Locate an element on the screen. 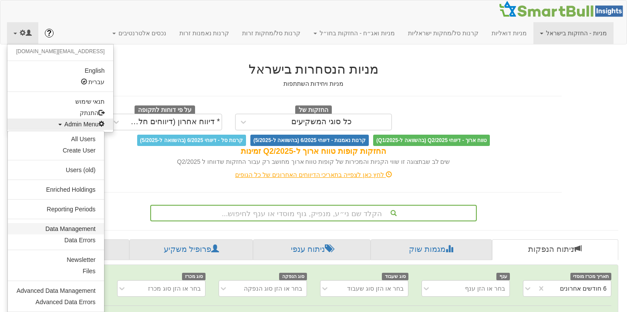 The height and width of the screenshot is (312, 627). a: מניות דואליות is located at coordinates (509, 33).